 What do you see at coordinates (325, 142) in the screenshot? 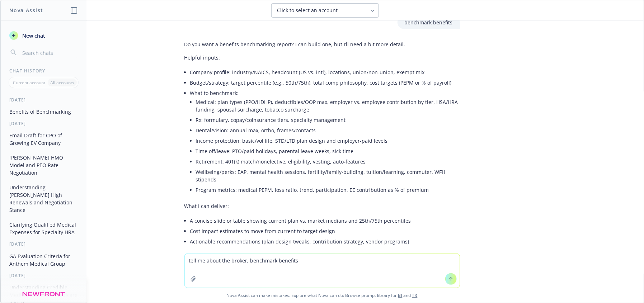
I see `li: What to benchmark:` at bounding box center [325, 142].